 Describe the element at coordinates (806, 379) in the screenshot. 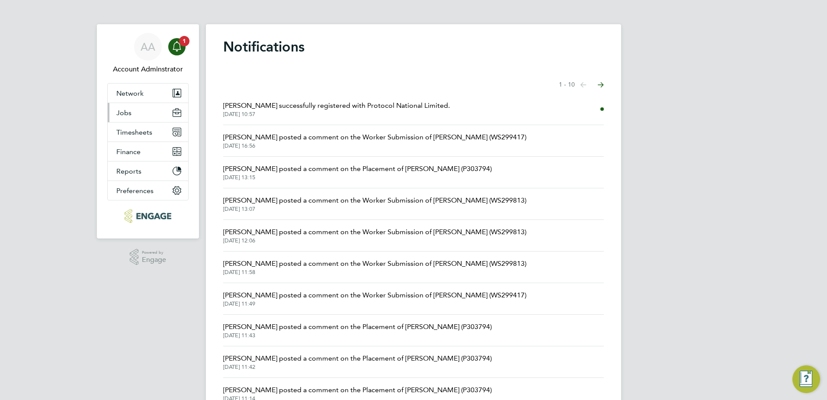

I see `button: Engage Resource Center` at that location.